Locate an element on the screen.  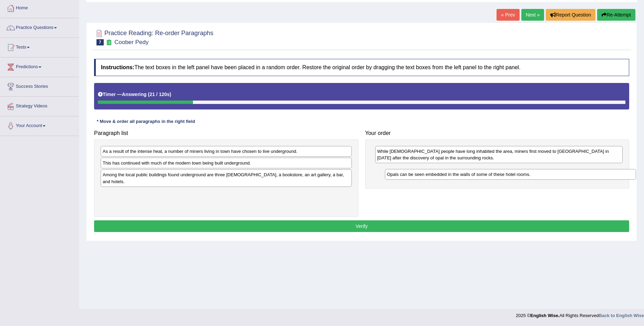
a: Success Stories is located at coordinates (40, 86).